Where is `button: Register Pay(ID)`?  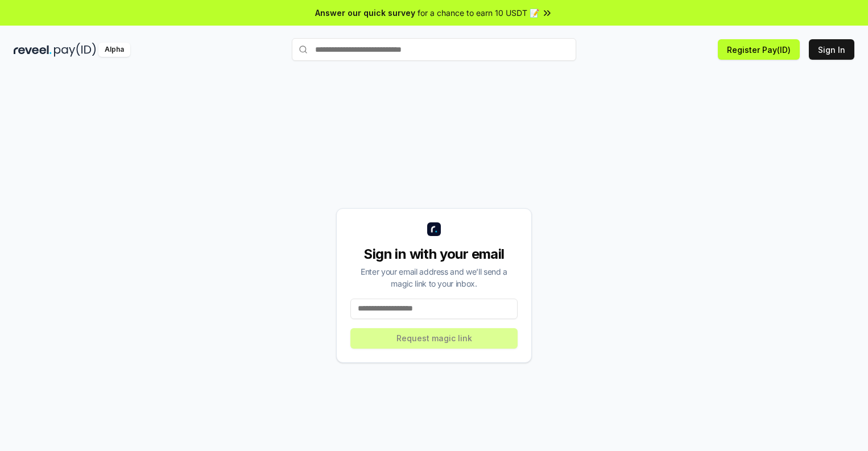
button: Register Pay(ID) is located at coordinates (759, 50).